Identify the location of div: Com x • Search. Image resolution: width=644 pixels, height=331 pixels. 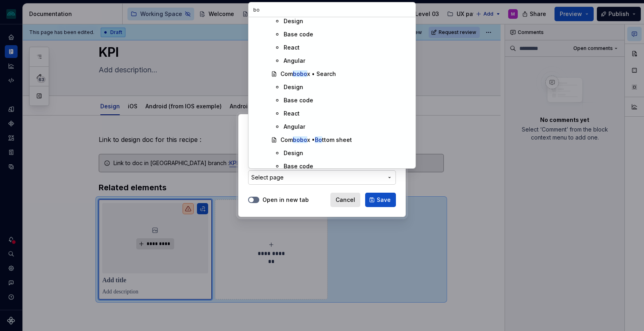
(308, 74).